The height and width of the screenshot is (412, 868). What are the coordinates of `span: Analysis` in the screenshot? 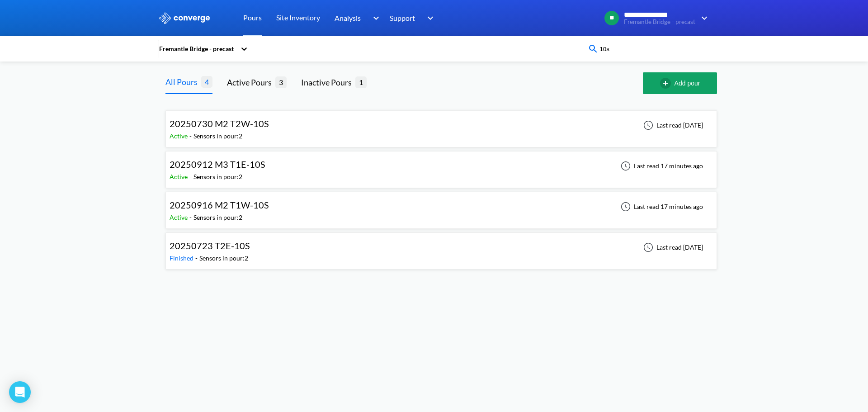 It's located at (348, 18).